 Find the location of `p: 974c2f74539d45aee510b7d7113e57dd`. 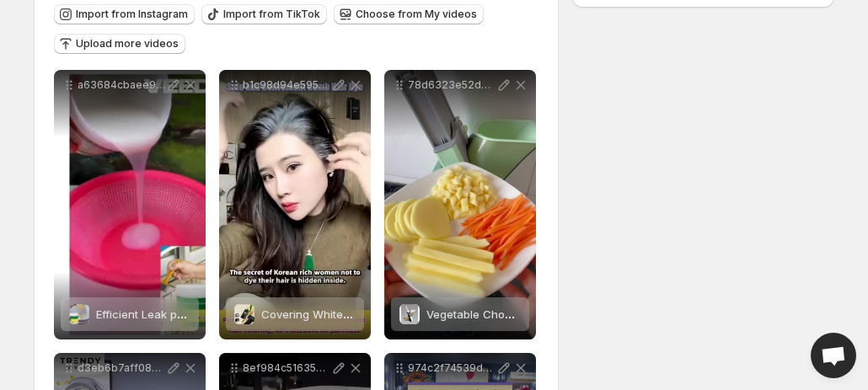

p: 974c2f74539d45aee510b7d7113e57dd is located at coordinates (452, 368).